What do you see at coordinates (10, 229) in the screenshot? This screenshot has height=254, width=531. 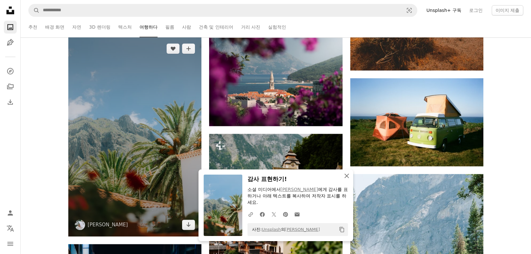 I see `button: 언어` at bounding box center [10, 229].